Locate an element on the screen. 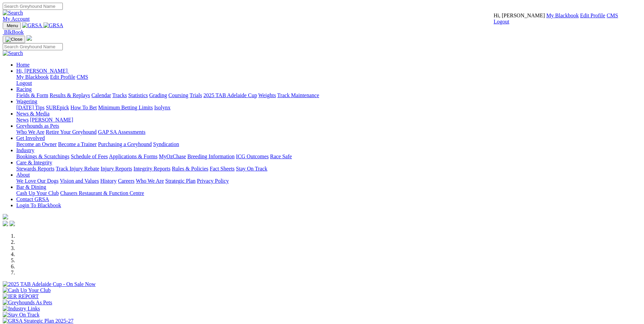  a: Tracks is located at coordinates (119, 95).